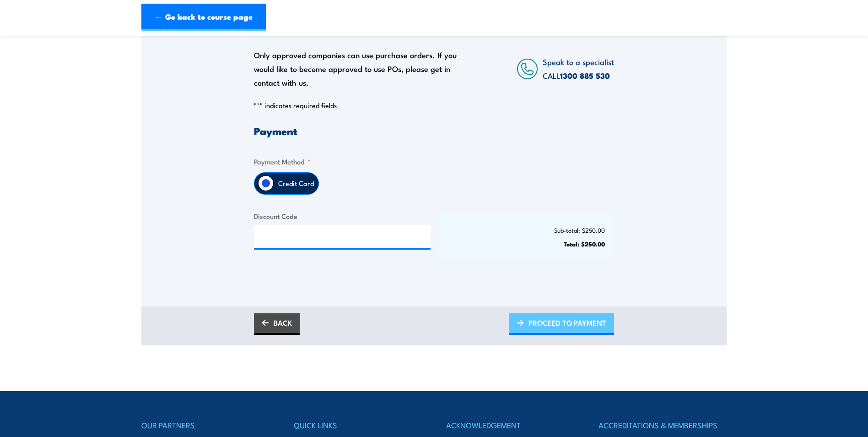  I want to click on label: Discount Code, so click(342, 216).